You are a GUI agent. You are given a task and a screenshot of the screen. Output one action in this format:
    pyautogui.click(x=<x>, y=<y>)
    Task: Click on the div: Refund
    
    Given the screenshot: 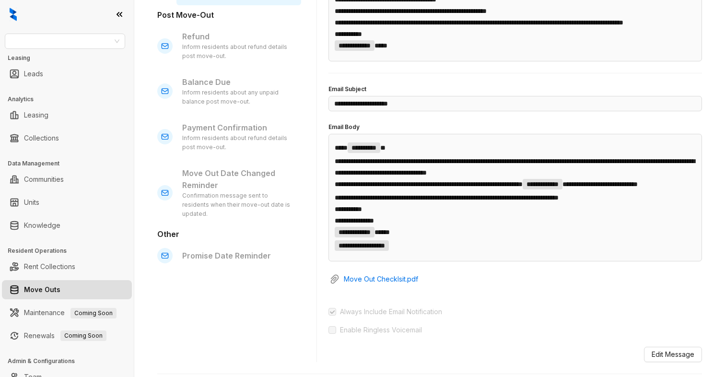 What is the action you would take?
    pyautogui.click(x=239, y=46)
    